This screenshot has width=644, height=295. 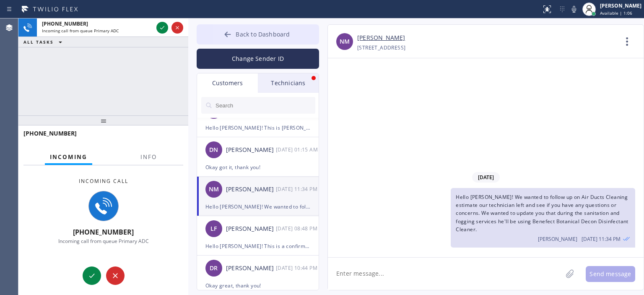 I want to click on div: Okay got it, thank you!, so click(x=258, y=167).